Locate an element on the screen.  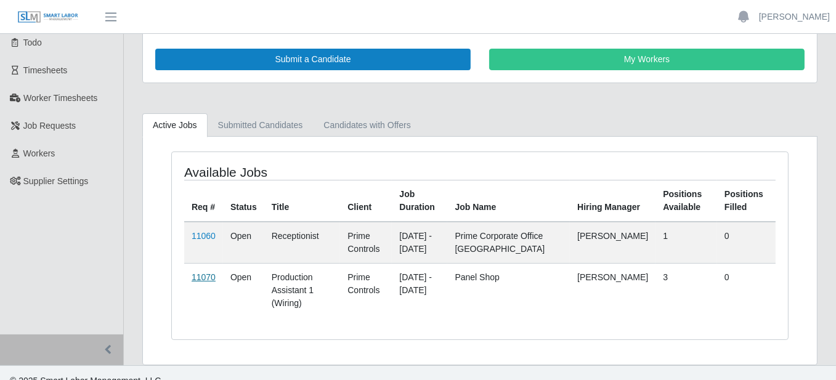
td: Receptionist is located at coordinates (302, 243).